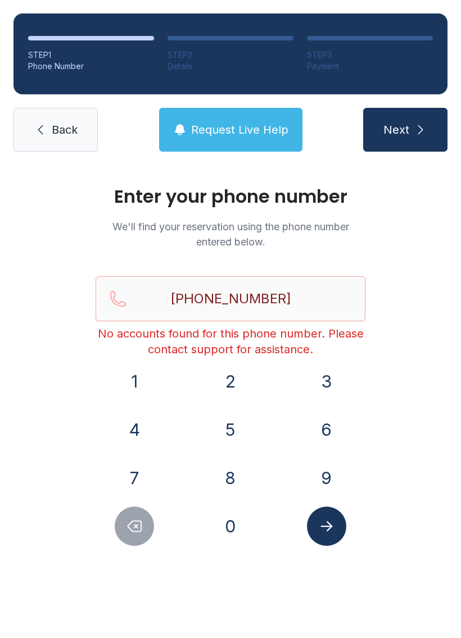  What do you see at coordinates (134, 478) in the screenshot?
I see `button: 7` at bounding box center [134, 478].